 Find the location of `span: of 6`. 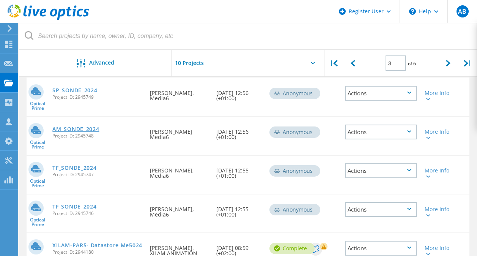

span: of 6 is located at coordinates (412, 63).